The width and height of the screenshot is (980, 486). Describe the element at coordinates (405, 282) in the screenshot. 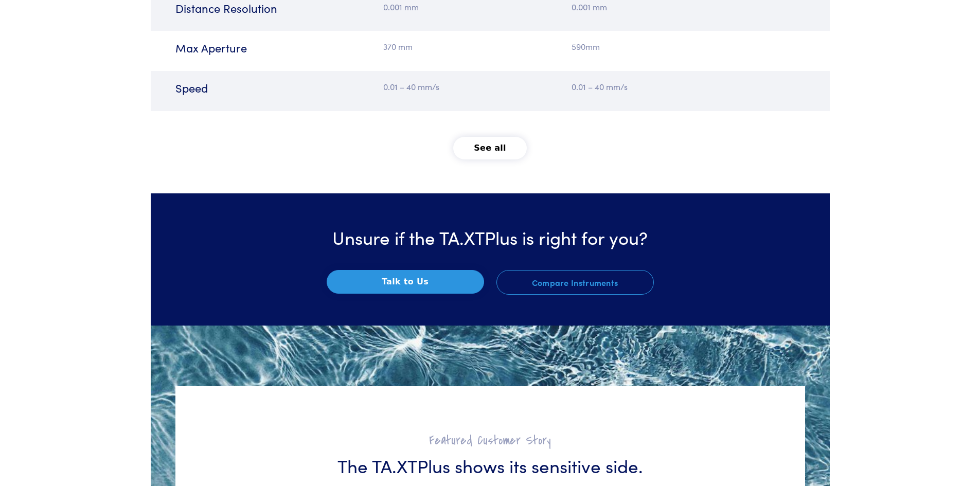

I see `button: Talk to Us` at that location.